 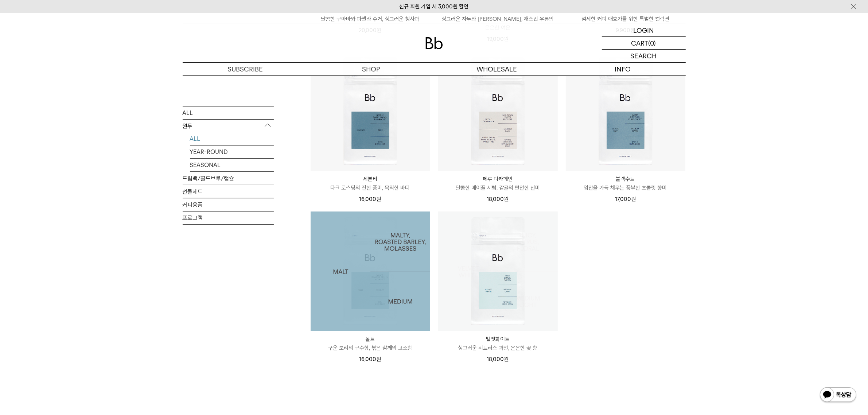 What do you see at coordinates (372, 69) in the screenshot?
I see `p: SHOP` at bounding box center [372, 69].